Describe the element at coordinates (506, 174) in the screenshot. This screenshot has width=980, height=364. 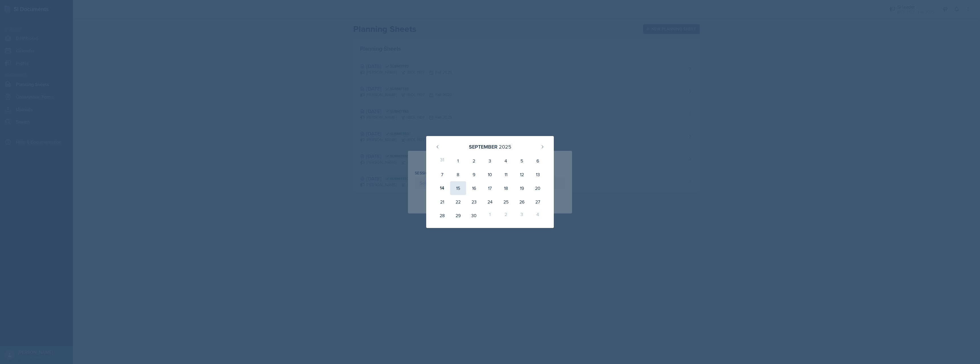
I see `div: 11` at that location.